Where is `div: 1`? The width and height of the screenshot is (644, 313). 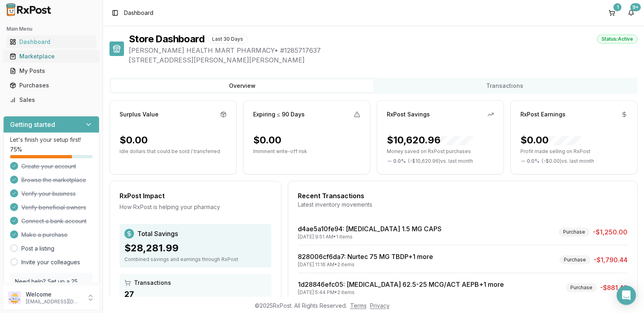 div: 1 is located at coordinates (618, 7).